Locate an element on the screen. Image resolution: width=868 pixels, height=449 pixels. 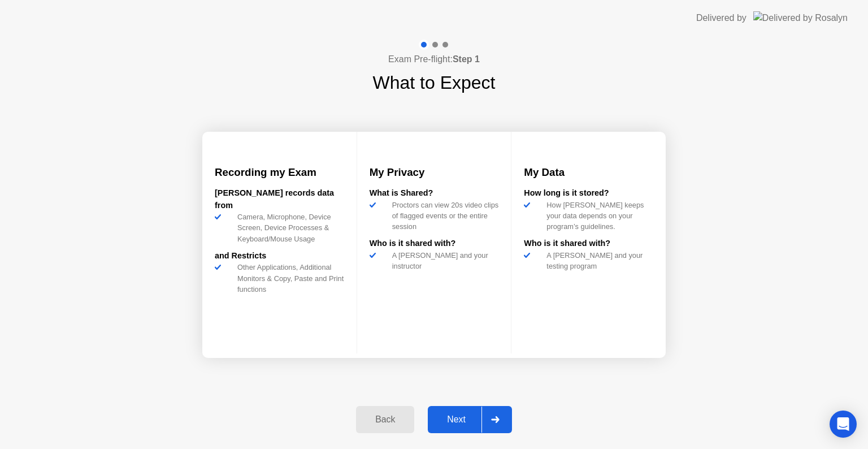
button: Back is located at coordinates (385, 419).